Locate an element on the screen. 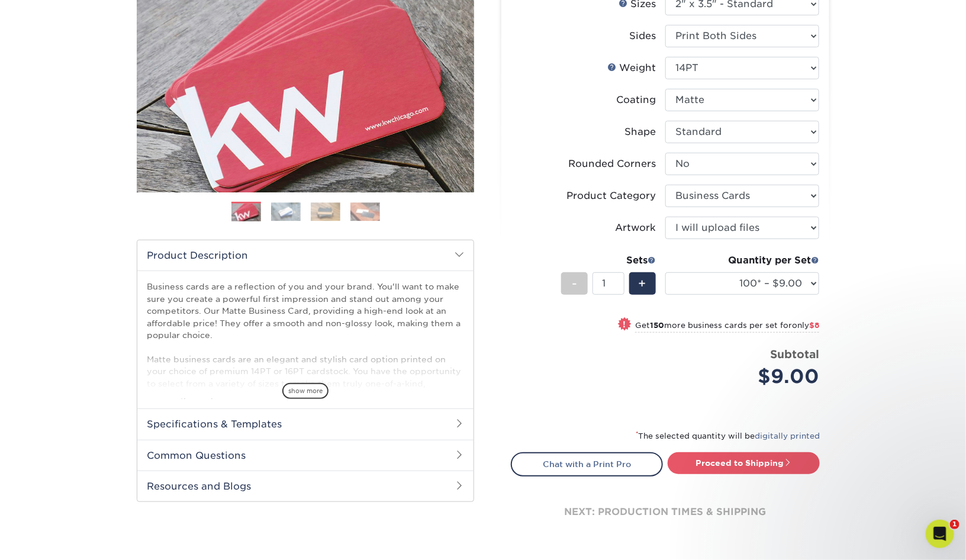 The image size is (966, 560). div: Coating is located at coordinates (636, 100).